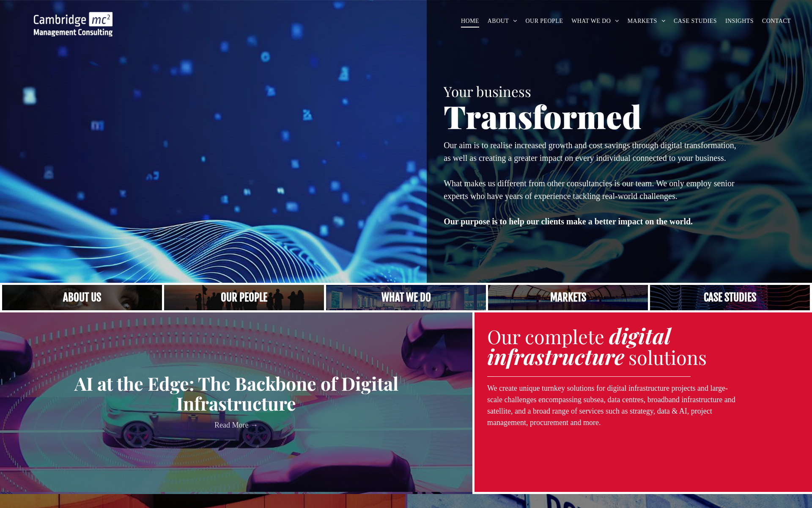 The image size is (812, 508). Describe the element at coordinates (739, 21) in the screenshot. I see `a: INSIGHTS` at that location.